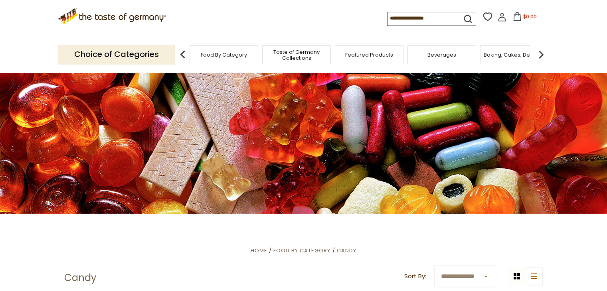  Describe the element at coordinates (296, 55) in the screenshot. I see `span: Taste of Germany Collections` at that location.